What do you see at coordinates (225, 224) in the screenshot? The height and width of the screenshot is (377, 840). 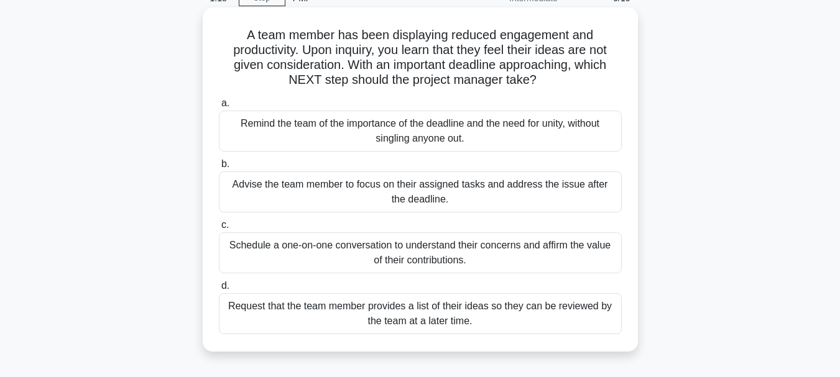 I see `span: c.` at bounding box center [225, 224].